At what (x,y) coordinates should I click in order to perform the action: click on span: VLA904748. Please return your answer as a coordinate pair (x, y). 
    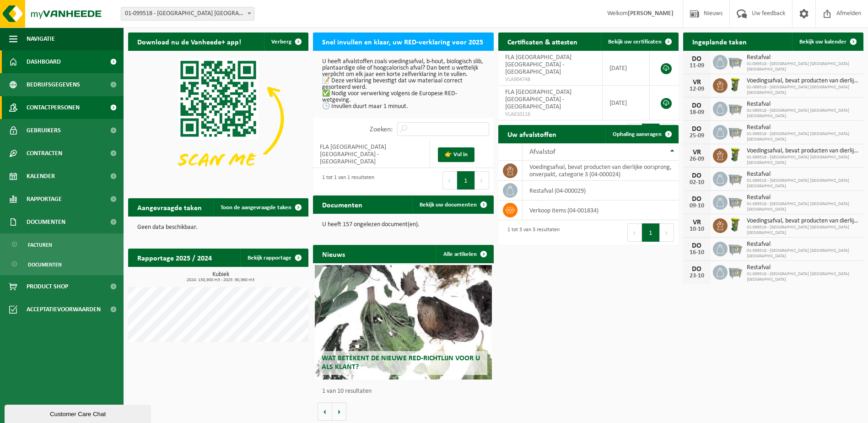
    Looking at the image, I should click on (550, 80).